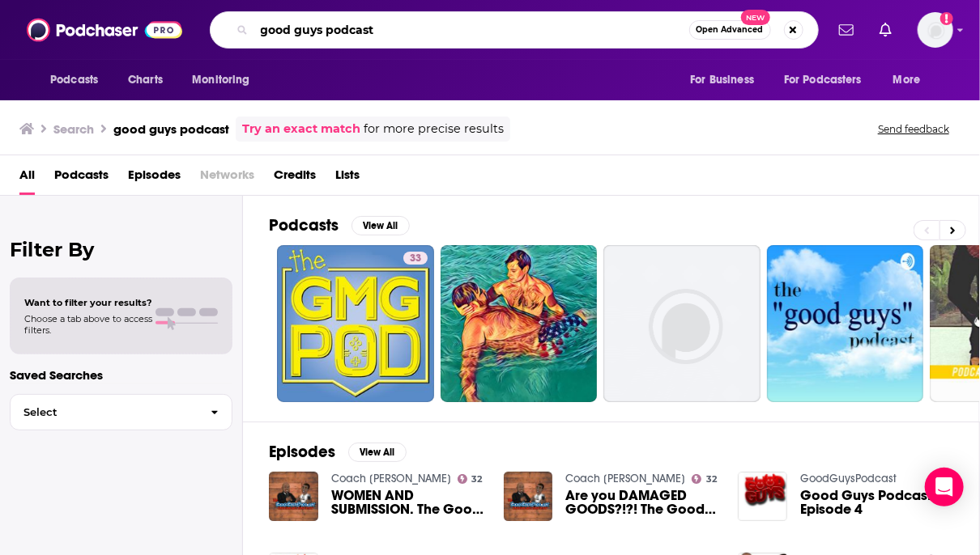 This screenshot has width=980, height=555. Describe the element at coordinates (145, 80) in the screenshot. I see `a: Charts` at that location.